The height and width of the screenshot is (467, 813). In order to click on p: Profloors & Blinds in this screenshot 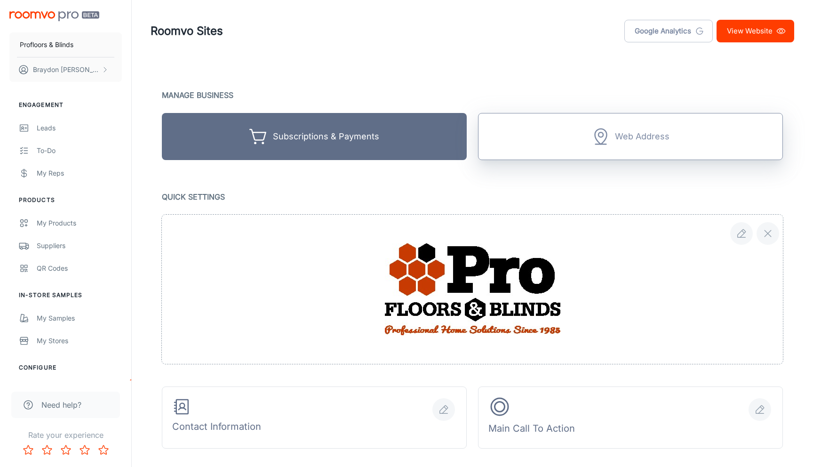, I will do `click(47, 45)`.